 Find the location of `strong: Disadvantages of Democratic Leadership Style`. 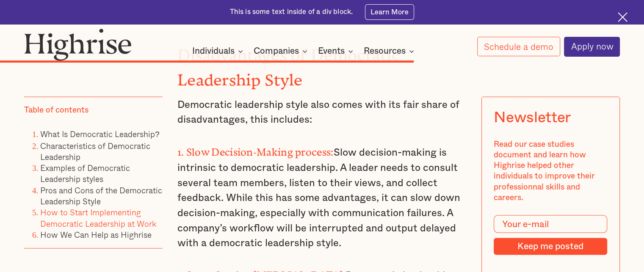

strong: Disadvantages of Democratic Leadership Style is located at coordinates (288, 63).